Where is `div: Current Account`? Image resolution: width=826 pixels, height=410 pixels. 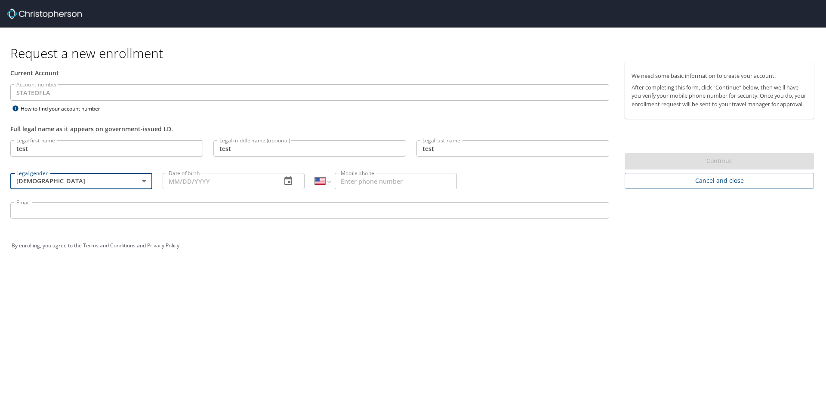 div: Current Account is located at coordinates (310, 73).